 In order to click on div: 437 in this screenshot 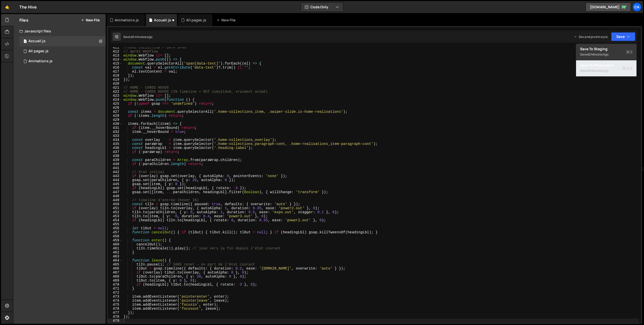, I will do `click(115, 152)`.